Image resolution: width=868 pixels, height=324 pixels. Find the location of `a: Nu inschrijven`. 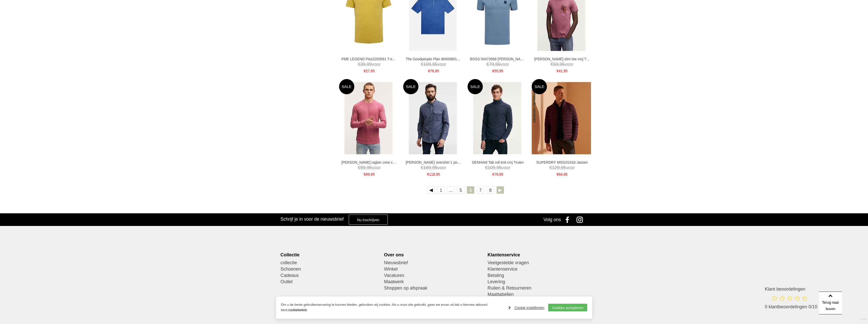

a: Nu inschrijven is located at coordinates (368, 220).